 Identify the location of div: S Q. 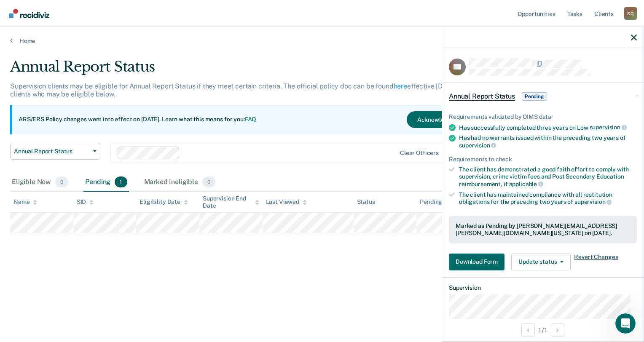
(630, 14).